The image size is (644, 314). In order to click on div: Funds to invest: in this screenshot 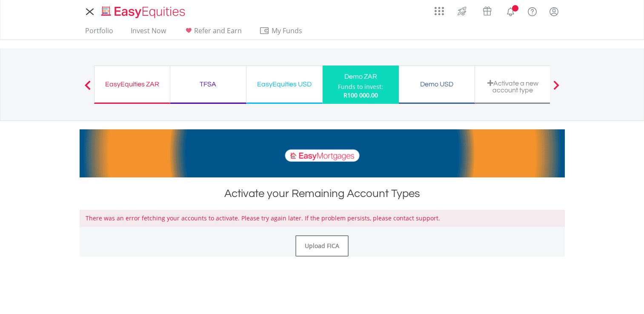, I will do `click(361, 87)`.